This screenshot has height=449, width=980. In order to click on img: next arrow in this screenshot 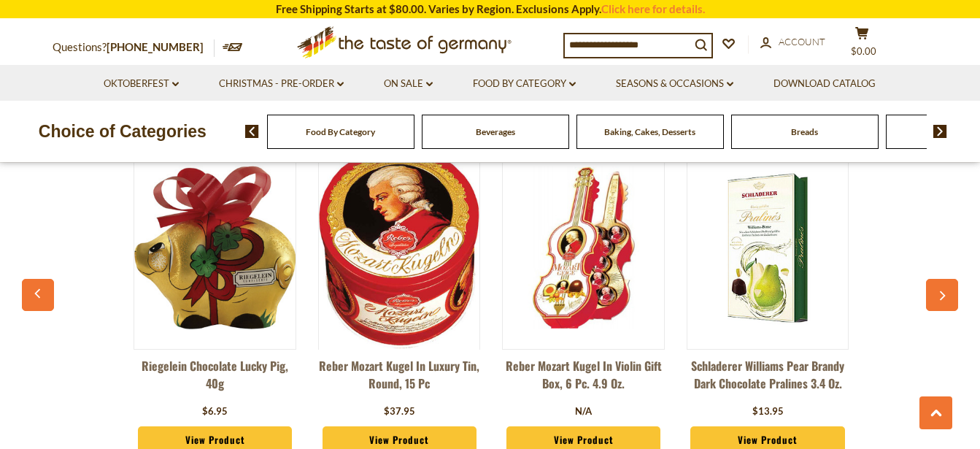, I will do `click(940, 131)`.